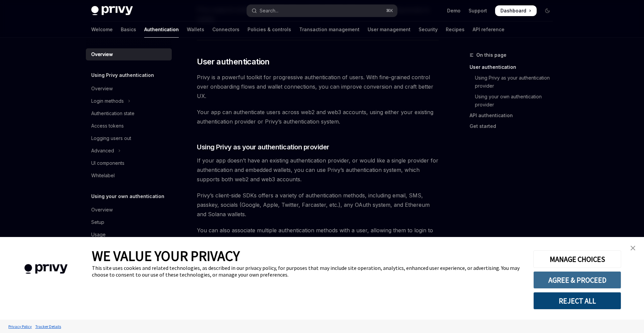 Image resolution: width=644 pixels, height=333 pixels. What do you see at coordinates (113, 113) in the screenshot?
I see `div: Authentication state` at bounding box center [113, 113].